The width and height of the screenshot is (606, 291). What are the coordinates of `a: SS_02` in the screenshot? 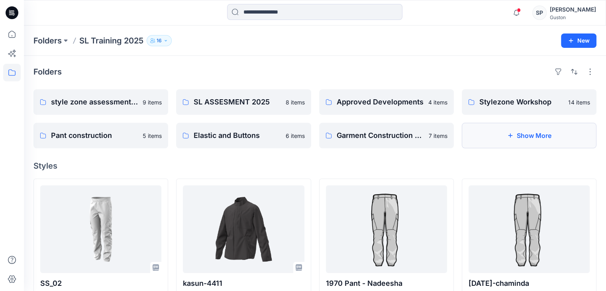 It's located at (101, 229).